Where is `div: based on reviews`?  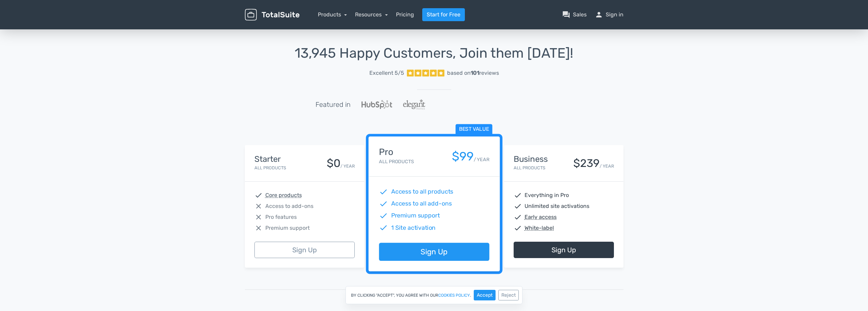 div: based on reviews is located at coordinates (473, 73).